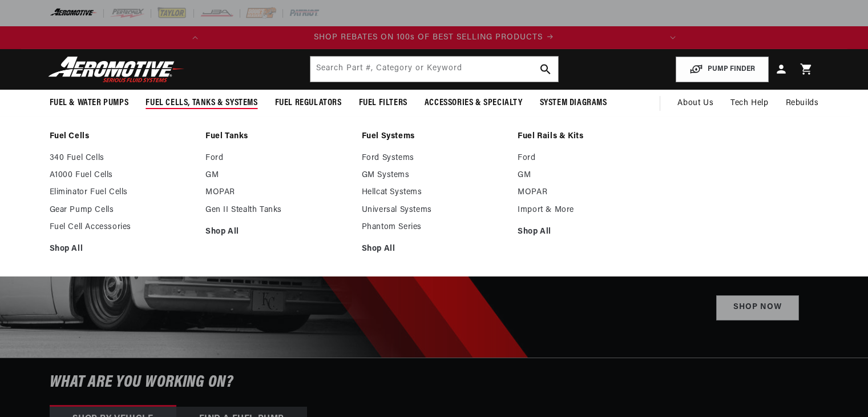  Describe the element at coordinates (590, 210) in the screenshot. I see `a: Import & More` at that location.